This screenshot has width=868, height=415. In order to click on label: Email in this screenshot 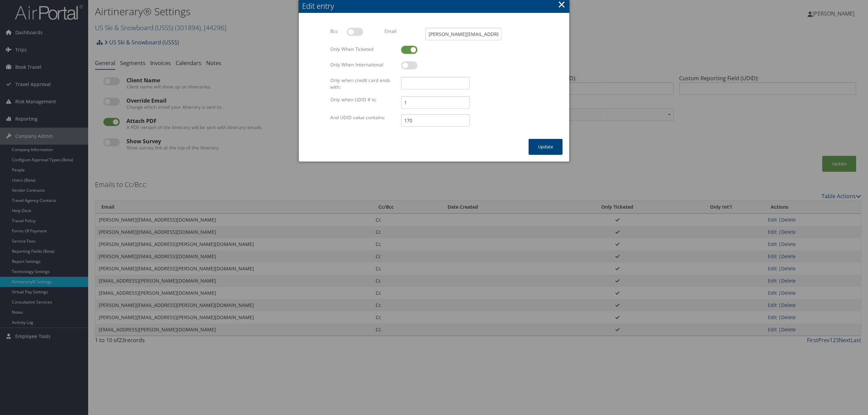, I will do `click(402, 31)`.